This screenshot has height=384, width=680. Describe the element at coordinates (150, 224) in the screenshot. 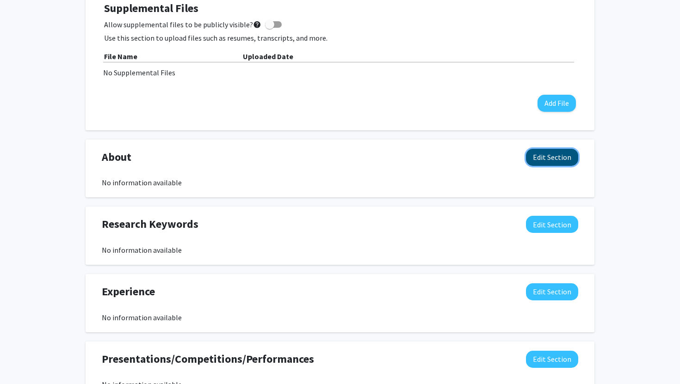

I see `span: Research Keywords` at that location.